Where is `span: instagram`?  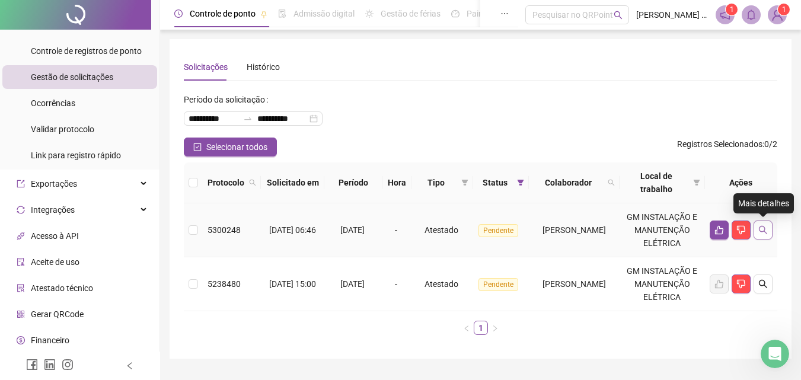
span: instagram is located at coordinates (68, 365).